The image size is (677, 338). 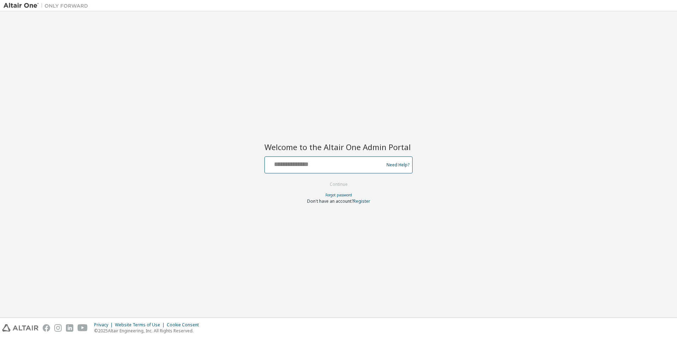 I want to click on img: linkedin.svg, so click(x=69, y=327).